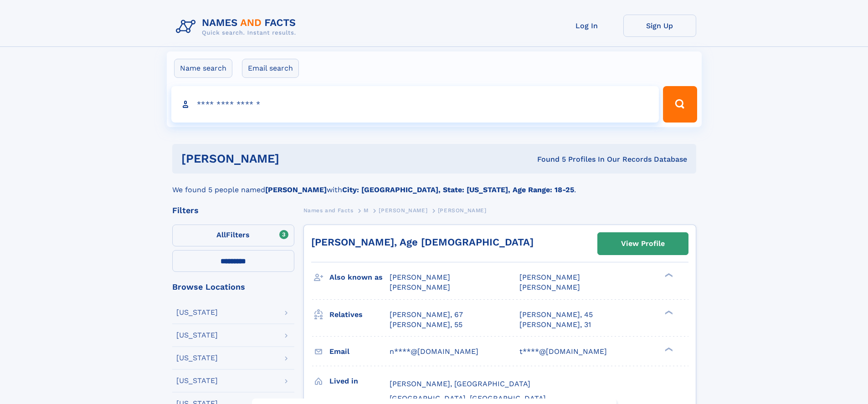 The height and width of the screenshot is (404, 868). I want to click on h3: Lived in, so click(359, 381).